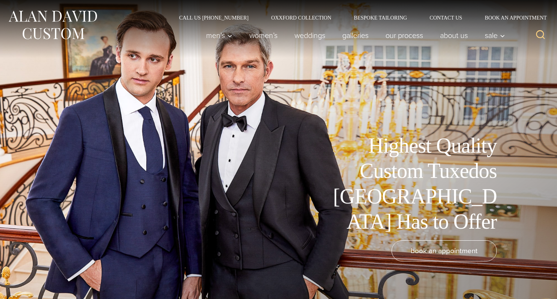 This screenshot has width=557, height=299. I want to click on a: Galleries, so click(355, 35).